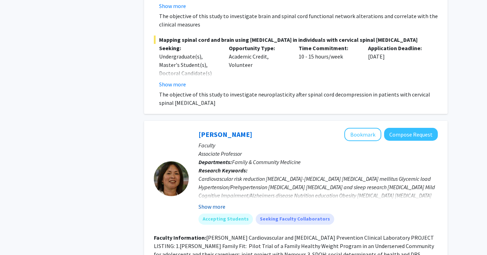 The width and height of the screenshot is (487, 255). What do you see at coordinates (258, 66) in the screenshot?
I see `div: Academic Credit, Volunteer` at bounding box center [258, 66].